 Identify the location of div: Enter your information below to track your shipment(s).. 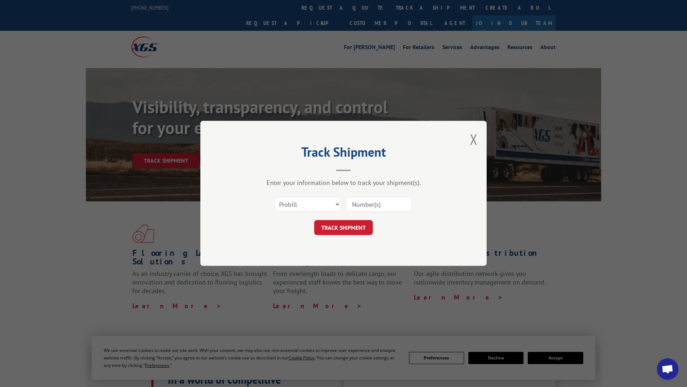
(344, 183).